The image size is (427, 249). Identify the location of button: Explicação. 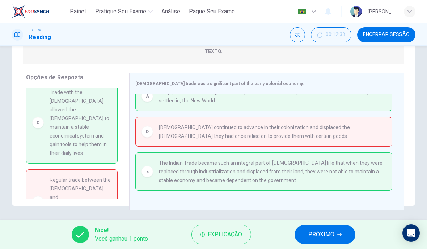
(221, 234).